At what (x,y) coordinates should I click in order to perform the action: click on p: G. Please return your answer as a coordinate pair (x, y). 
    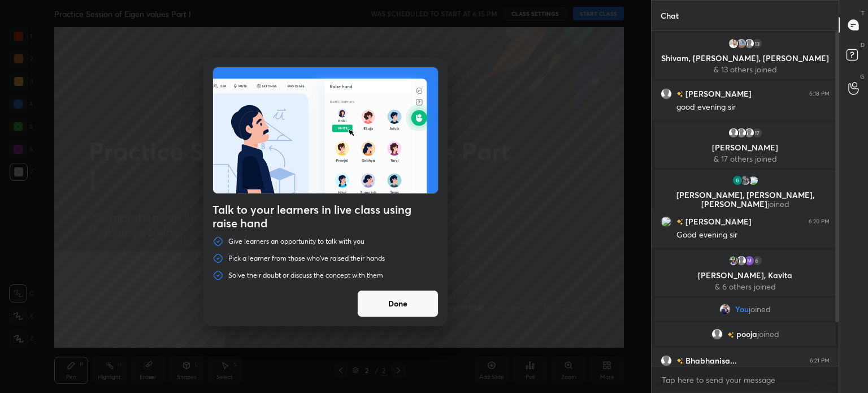
    Looking at the image, I should click on (862, 76).